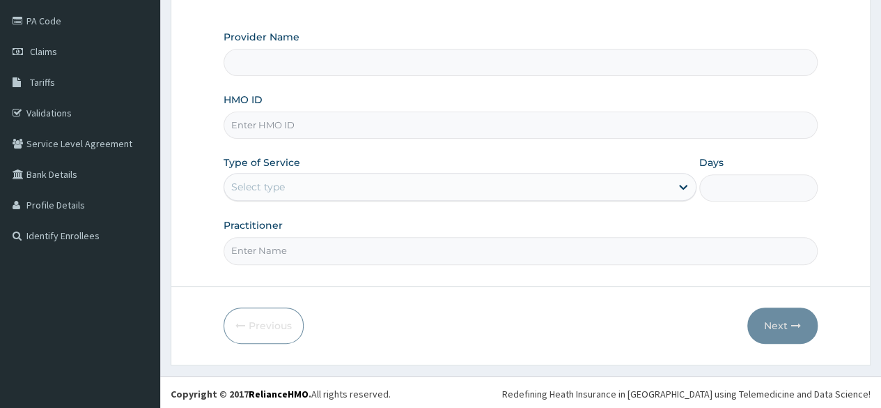 This screenshot has height=408, width=881. I want to click on span: Tariffs, so click(43, 82).